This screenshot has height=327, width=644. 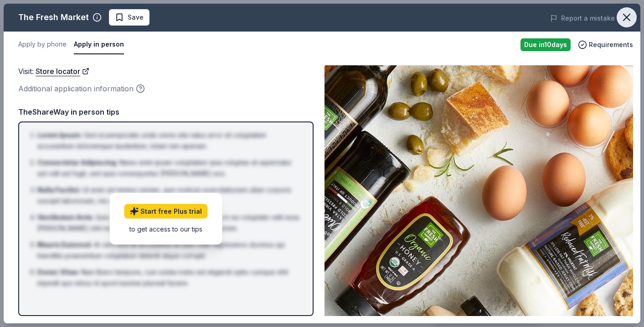 I want to click on div: Additional application information, so click(x=166, y=88).